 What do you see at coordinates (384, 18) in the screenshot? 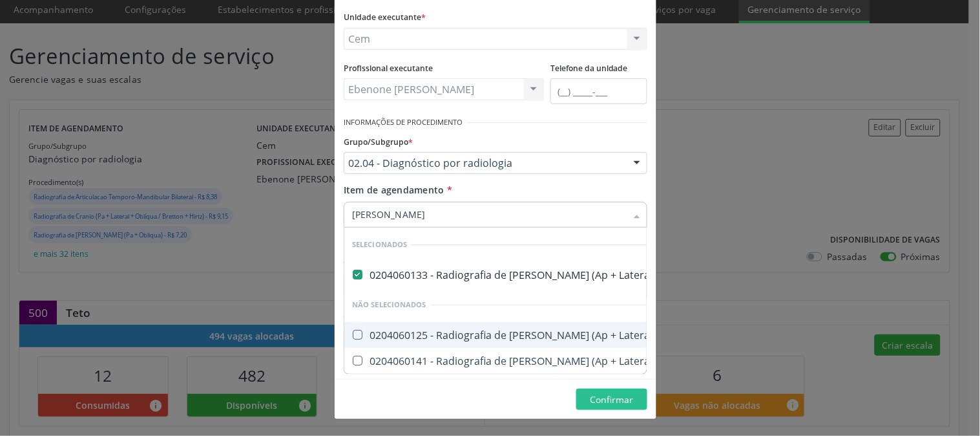
I see `label: Unidade executante` at bounding box center [384, 18].